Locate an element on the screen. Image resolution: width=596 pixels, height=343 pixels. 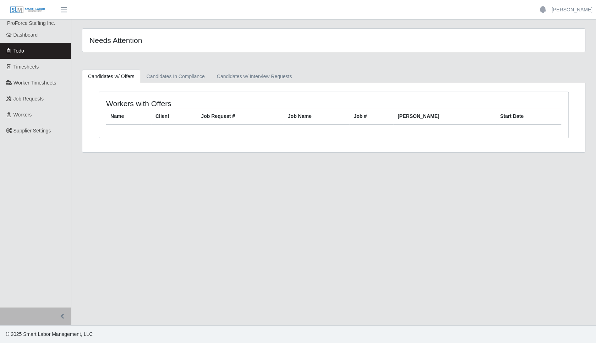
th: Name is located at coordinates (128, 116).